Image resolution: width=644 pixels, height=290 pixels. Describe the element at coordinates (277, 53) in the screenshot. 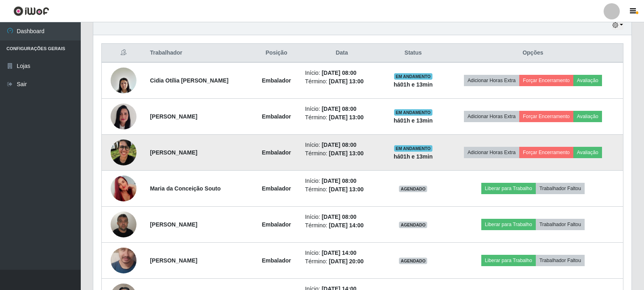

I see `th: Posição` at that location.